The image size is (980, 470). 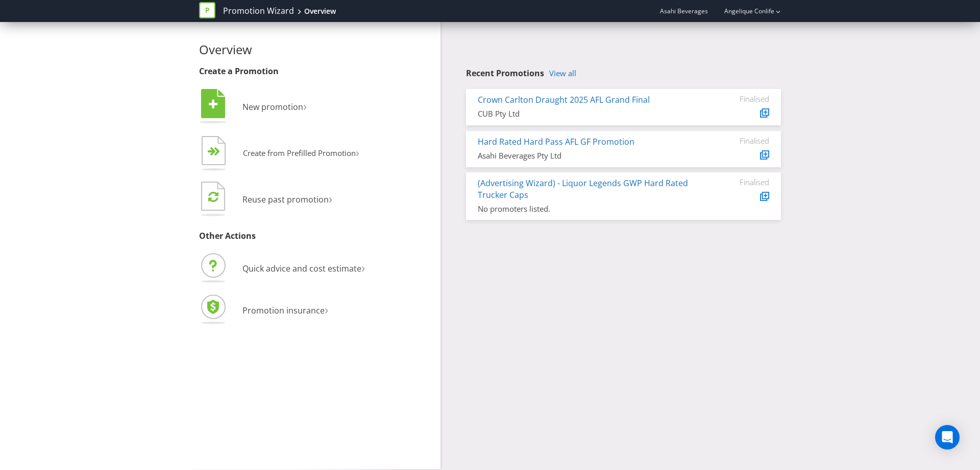 What do you see at coordinates (585, 114) in the screenshot?
I see `div: CUB Pty Ltd` at bounding box center [585, 114].